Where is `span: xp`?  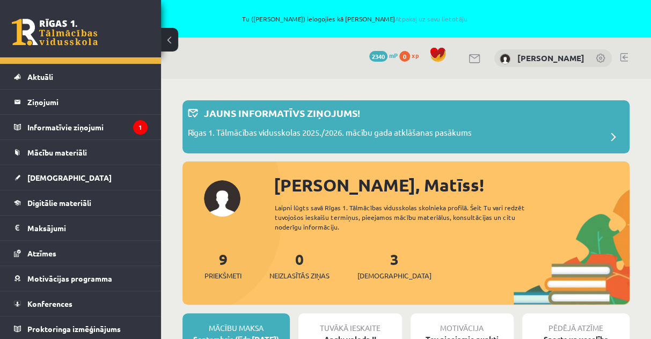
span: xp is located at coordinates (415, 55).